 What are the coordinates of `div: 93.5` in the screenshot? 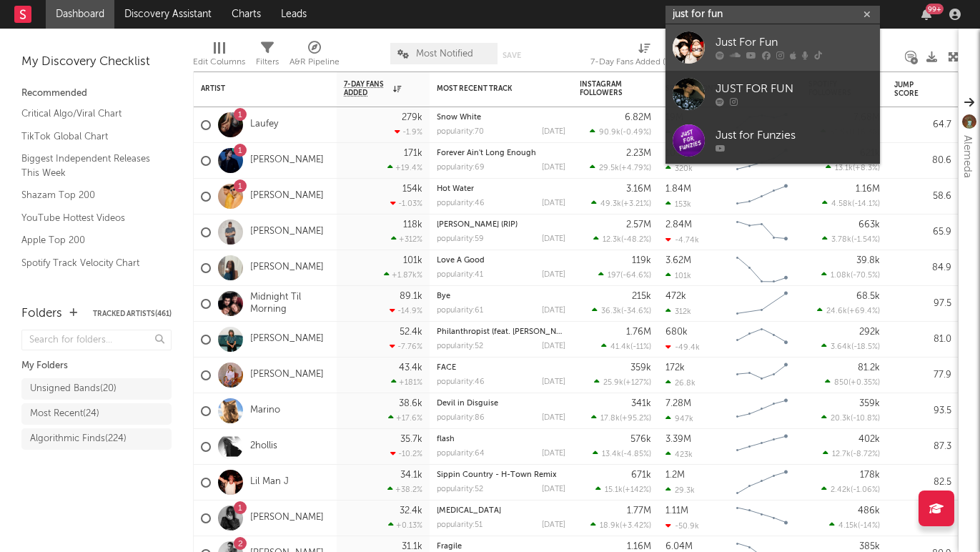 It's located at (923, 411).